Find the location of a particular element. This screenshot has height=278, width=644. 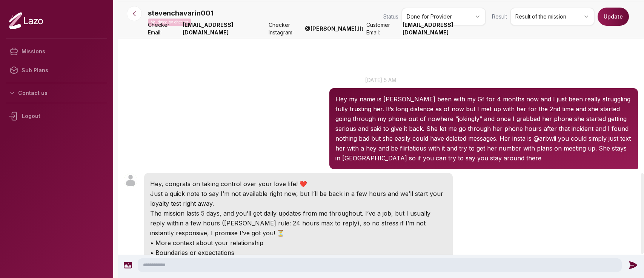

img: User avatar is located at coordinates (131, 180).